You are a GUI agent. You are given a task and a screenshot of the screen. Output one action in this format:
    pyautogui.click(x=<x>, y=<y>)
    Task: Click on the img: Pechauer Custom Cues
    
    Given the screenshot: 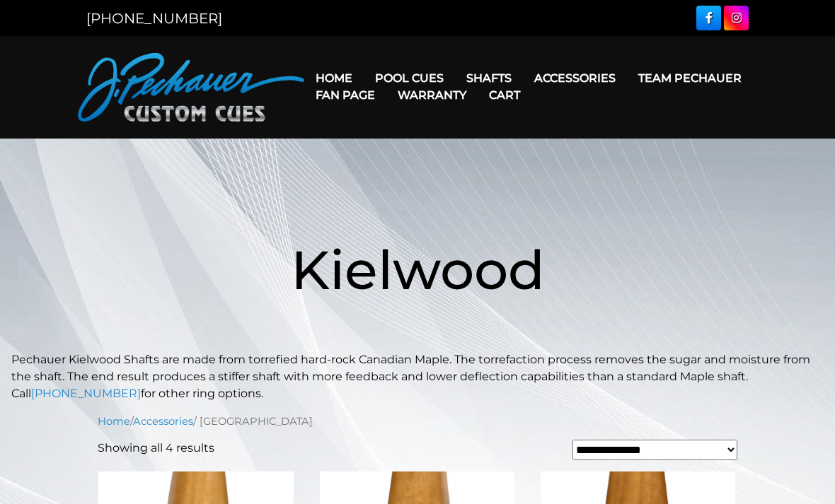 What is the action you would take?
    pyautogui.click(x=191, y=87)
    